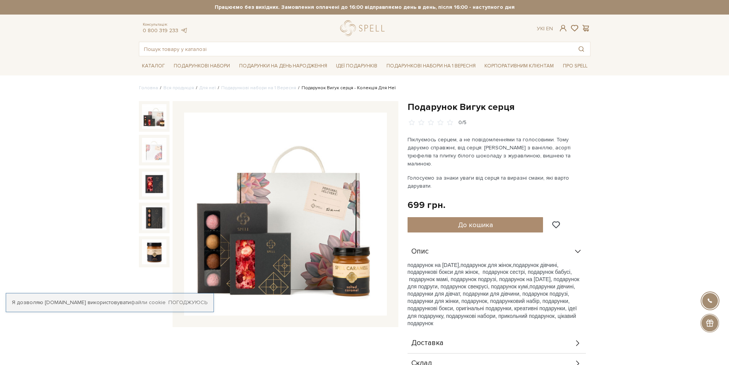 The width and height of the screenshot is (729, 365). What do you see at coordinates (545, 29) in the screenshot?
I see `div: Ук` at bounding box center [545, 29].